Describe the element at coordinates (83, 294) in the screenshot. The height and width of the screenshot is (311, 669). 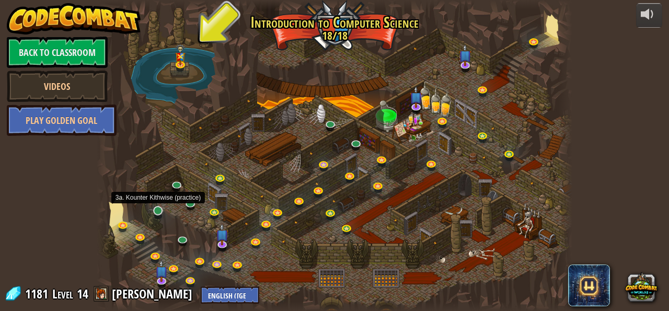
I see `span: 14` at that location.